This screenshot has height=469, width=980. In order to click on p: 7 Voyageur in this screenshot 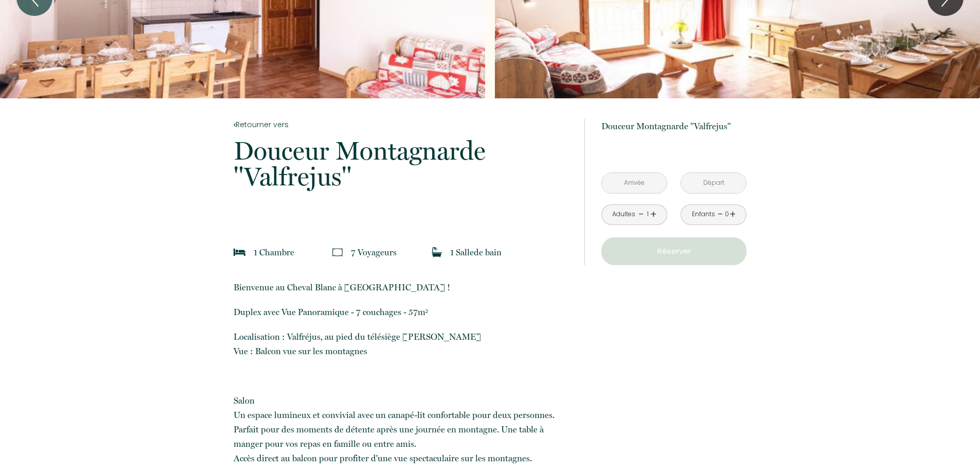, I will do `click(373, 253)`.